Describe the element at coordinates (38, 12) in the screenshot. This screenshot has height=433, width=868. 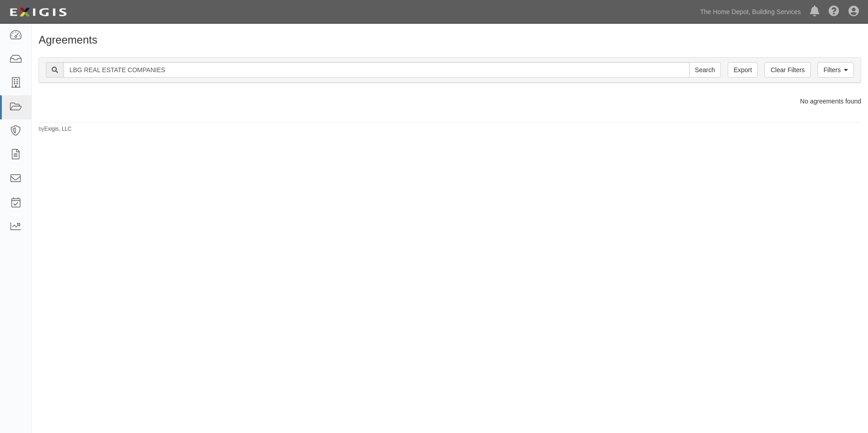
I see `img: logo-5460c22ac91f19d4615b14bd174203de0afe785f0fc80cf4dbbc73dc1793850b.png` at that location.